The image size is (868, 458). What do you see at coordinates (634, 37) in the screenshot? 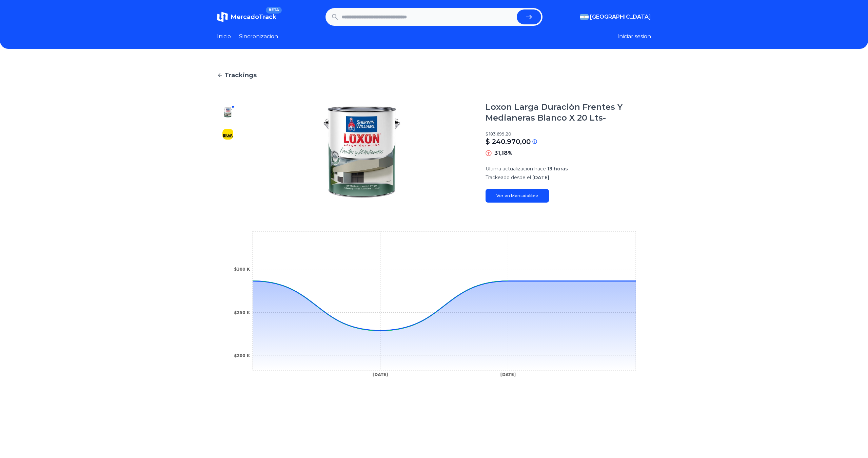
I see `button: Iniciar sesion` at bounding box center [634, 37].